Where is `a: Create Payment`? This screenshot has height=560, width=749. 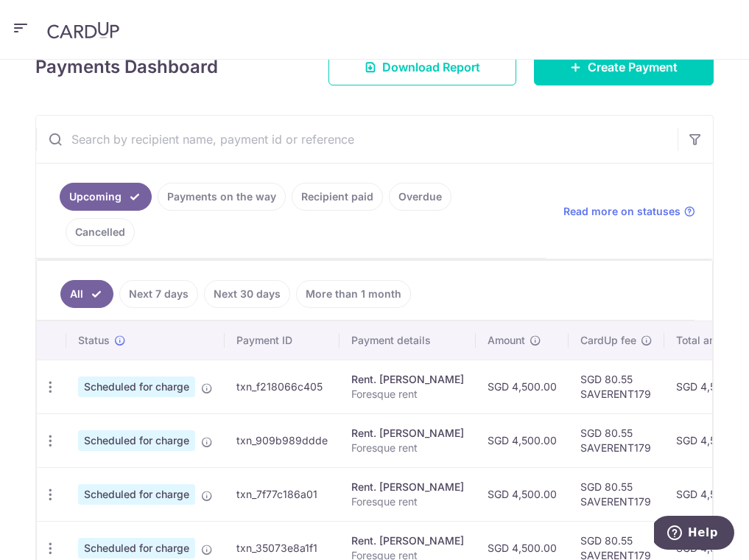 a: Create Payment is located at coordinates (625, 67).